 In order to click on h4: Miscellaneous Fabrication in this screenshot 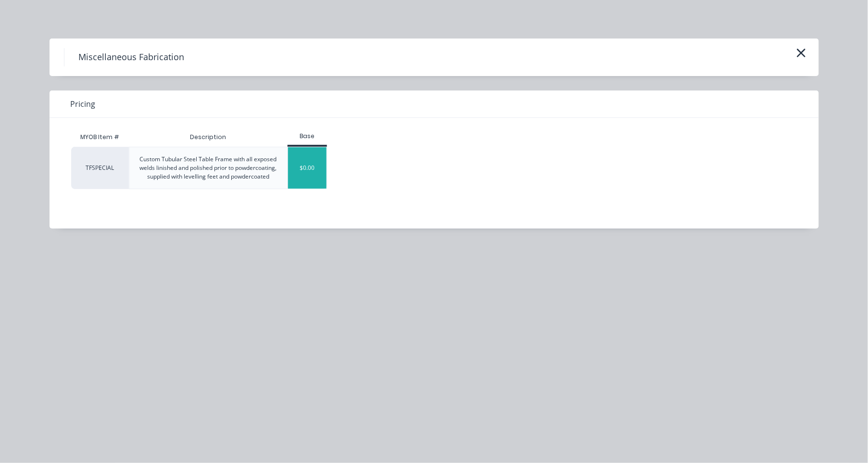, I will do `click(131, 57)`.